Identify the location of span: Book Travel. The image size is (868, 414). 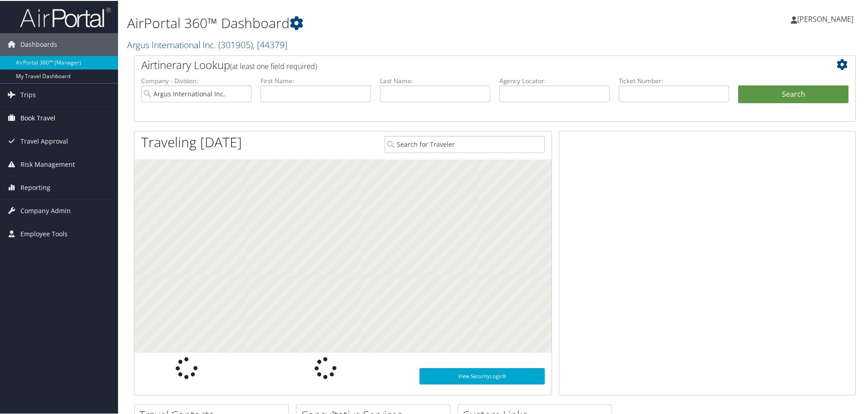
(38, 117).